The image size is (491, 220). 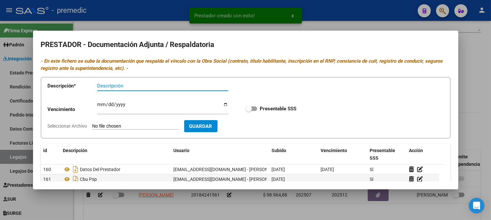 I want to click on span: 161, so click(x=47, y=179).